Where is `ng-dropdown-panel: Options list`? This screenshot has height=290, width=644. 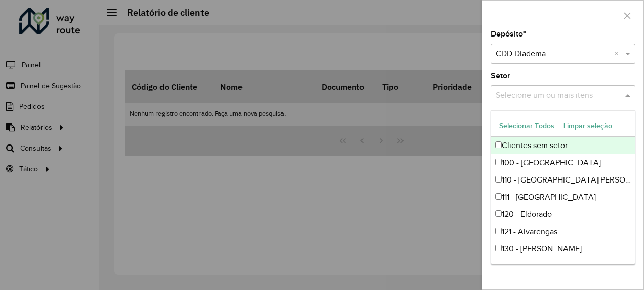
ng-dropdown-panel: Options list is located at coordinates (563, 187).